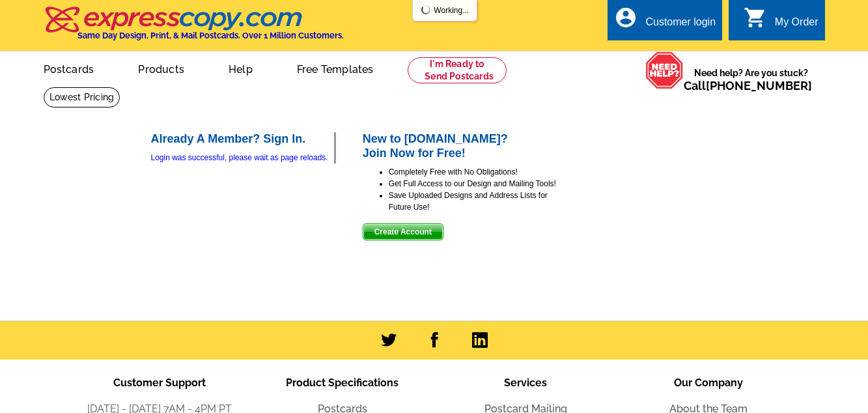 The height and width of the screenshot is (413, 868). Describe the element at coordinates (160, 383) in the screenshot. I see `span: Customer Support` at that location.